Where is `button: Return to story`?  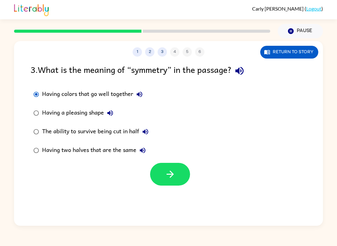 button: Return to story is located at coordinates (289, 52).